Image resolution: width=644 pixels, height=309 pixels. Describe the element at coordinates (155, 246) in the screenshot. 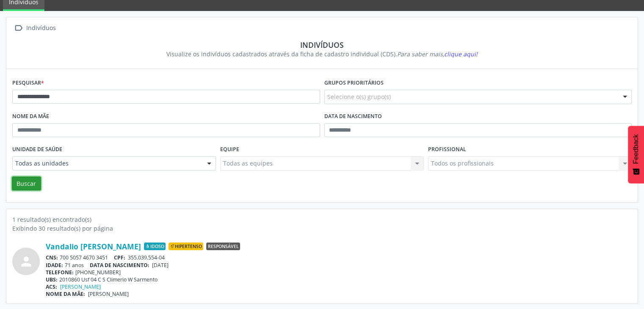

I see `span: Idoso` at that location.